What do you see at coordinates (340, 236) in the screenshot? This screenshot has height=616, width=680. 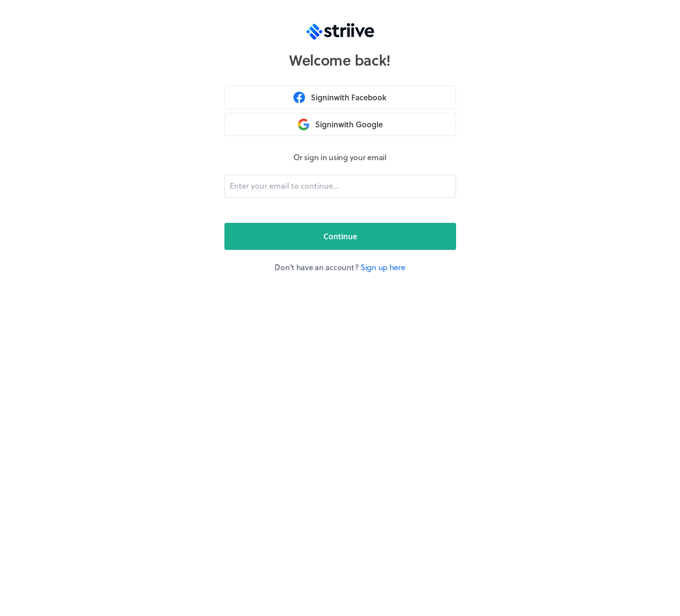 I see `span: Continue` at bounding box center [340, 236].